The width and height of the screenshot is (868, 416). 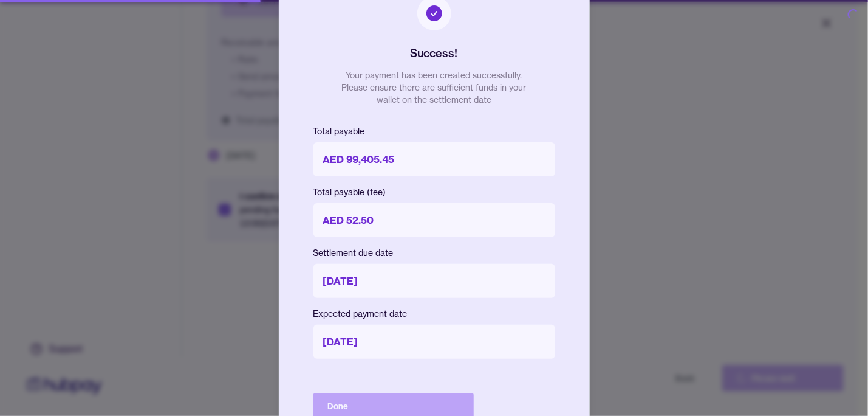 What do you see at coordinates (434, 314) in the screenshot?
I see `p: Expected payment date` at bounding box center [434, 314].